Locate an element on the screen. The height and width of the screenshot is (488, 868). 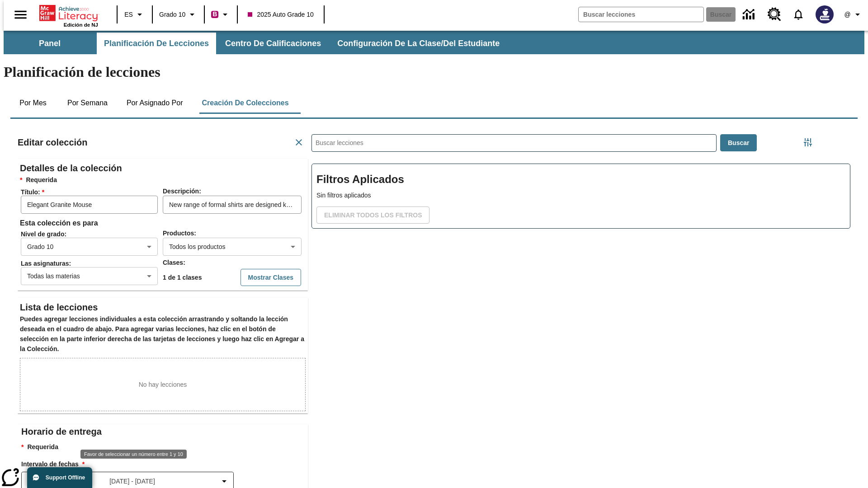
h2: Lista de lecciones is located at coordinates (163, 307).